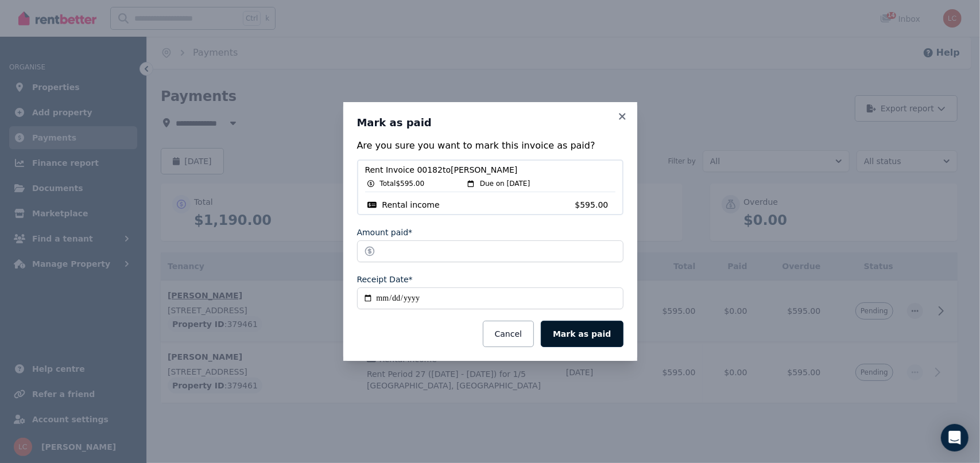 This screenshot has height=463, width=980. I want to click on h3: Mark as paid, so click(490, 123).